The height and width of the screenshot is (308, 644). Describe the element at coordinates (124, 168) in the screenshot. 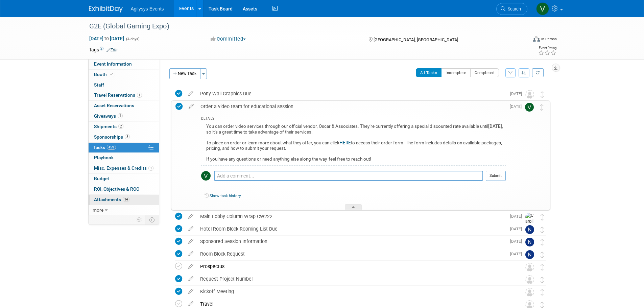

I see `a: Misc. Expenses & Credits1` at that location.